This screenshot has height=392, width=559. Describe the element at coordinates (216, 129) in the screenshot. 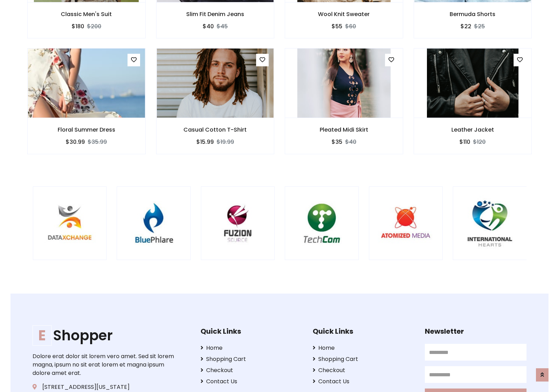

I see `h6: Casual Cotton T-Shirt` at that location.